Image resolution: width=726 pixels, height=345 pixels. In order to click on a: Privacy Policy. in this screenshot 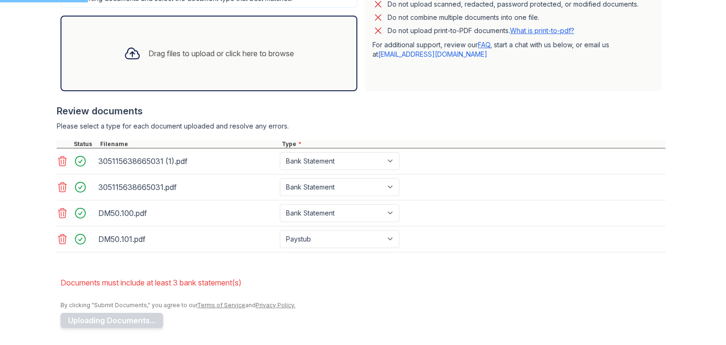, I will do `click(275, 305)`.